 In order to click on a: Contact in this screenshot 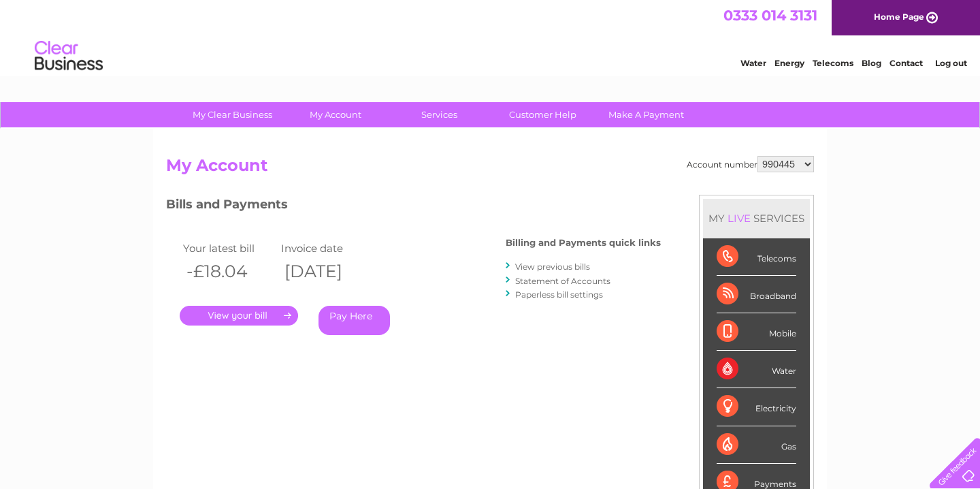, I will do `click(906, 63)`.